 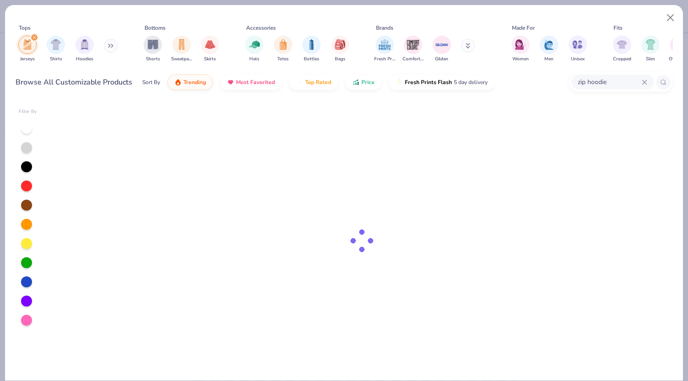 I want to click on span: Hats, so click(x=254, y=59).